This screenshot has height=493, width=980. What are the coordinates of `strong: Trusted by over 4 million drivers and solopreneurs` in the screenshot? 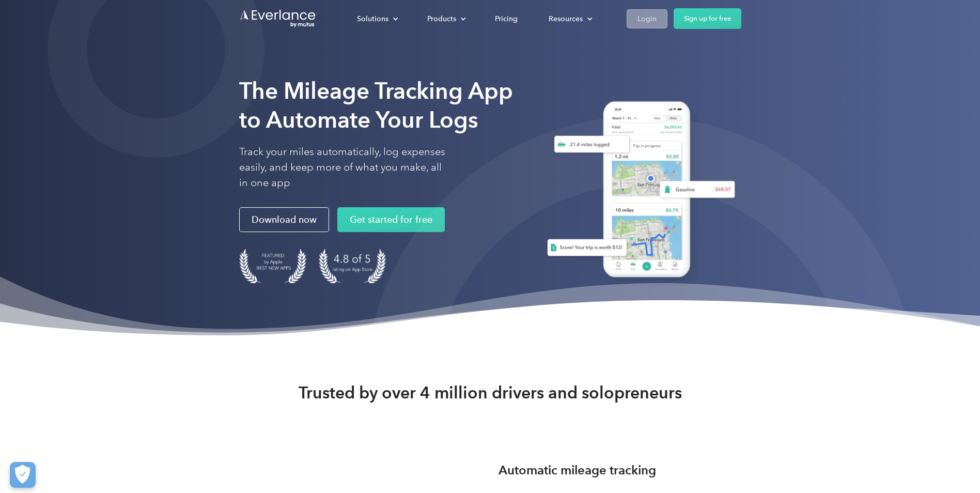 It's located at (491, 392).